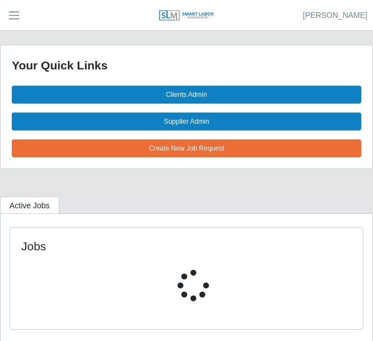 Image resolution: width=373 pixels, height=341 pixels. I want to click on a: Supplier Admin, so click(186, 121).